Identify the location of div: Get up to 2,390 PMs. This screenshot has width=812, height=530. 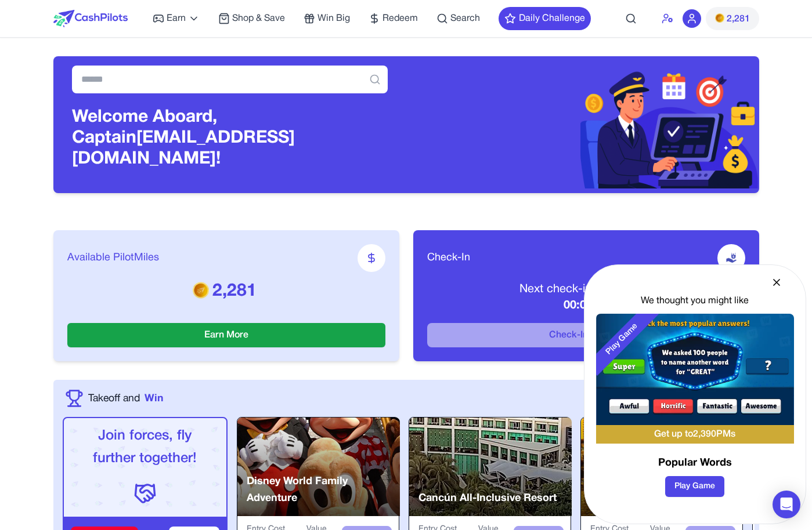
(695, 435).